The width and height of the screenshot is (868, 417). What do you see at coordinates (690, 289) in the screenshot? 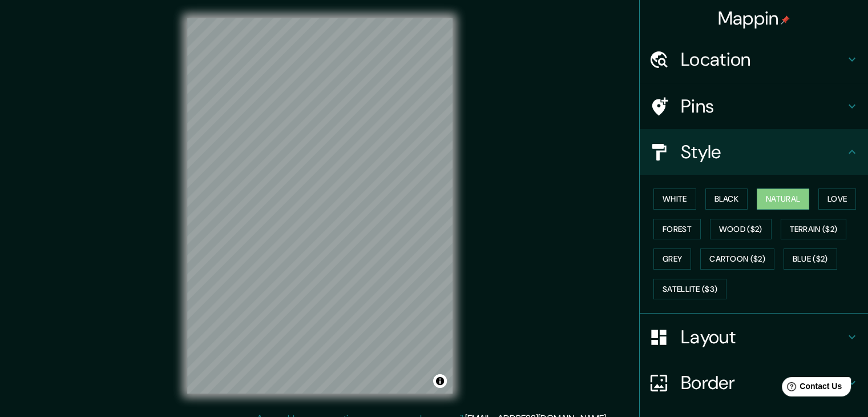
I see `button: Satellite ($3)` at bounding box center [690, 289].